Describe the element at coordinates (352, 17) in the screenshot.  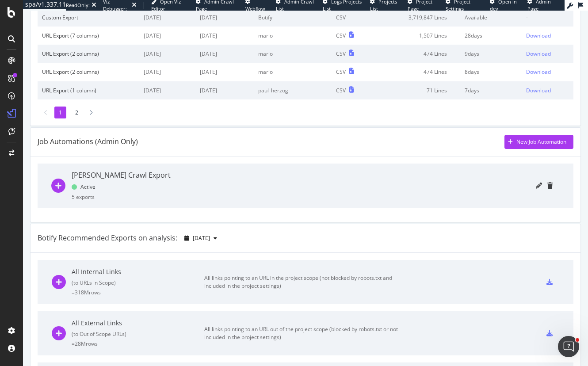
I see `td: CSV` at that location.